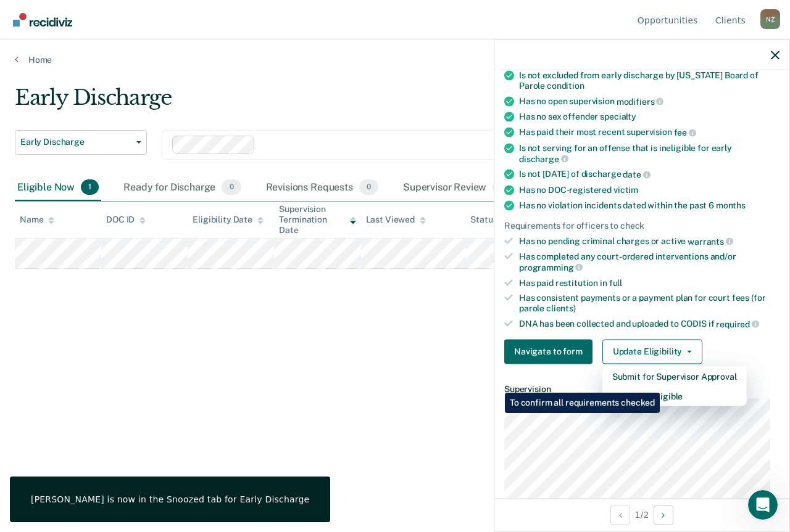 This screenshot has height=532, width=790. What do you see at coordinates (548, 351) in the screenshot?
I see `button: Navigate to form` at bounding box center [548, 351].